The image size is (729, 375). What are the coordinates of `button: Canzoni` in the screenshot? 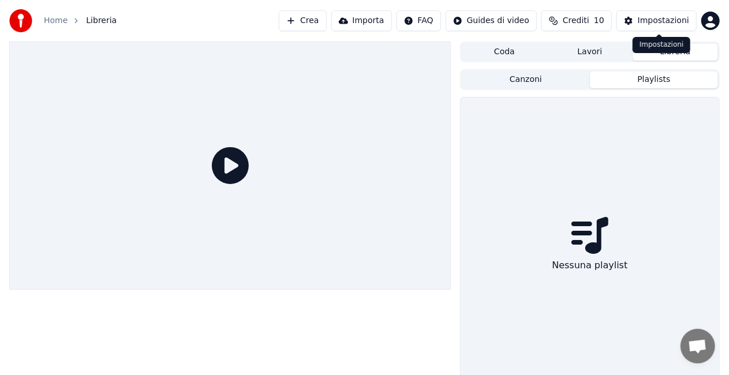 It's located at (526, 80).